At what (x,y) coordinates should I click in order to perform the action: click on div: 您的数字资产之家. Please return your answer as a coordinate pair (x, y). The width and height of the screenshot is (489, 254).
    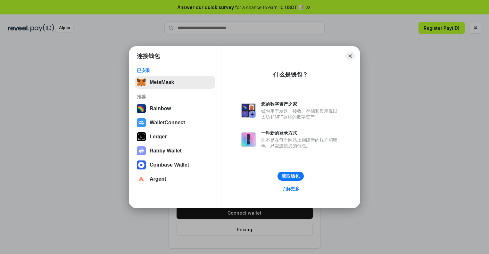
    Looking at the image, I should click on (301, 104).